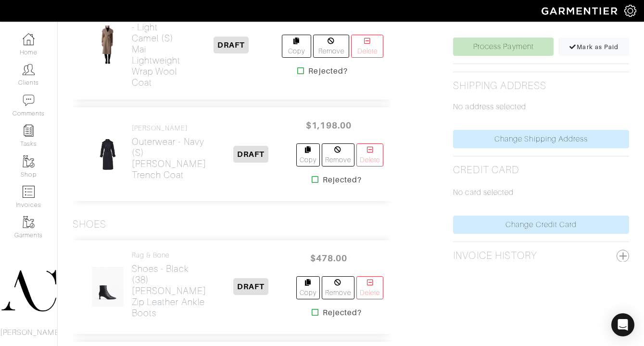  Describe the element at coordinates (28, 39) in the screenshot. I see `img: dashboard-icon-dbcd8f5a0b271acd01030246c82b418ddd0df26cd7fceb0bd07c9910d44c42f6.png` at that location.